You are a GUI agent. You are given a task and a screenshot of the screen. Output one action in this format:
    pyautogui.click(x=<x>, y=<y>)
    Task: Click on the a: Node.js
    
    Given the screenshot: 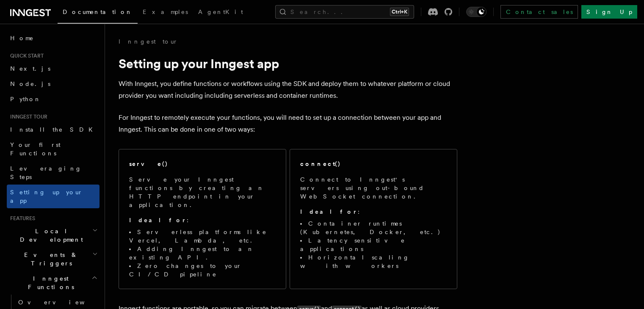 What is the action you would take?
    pyautogui.click(x=53, y=84)
    